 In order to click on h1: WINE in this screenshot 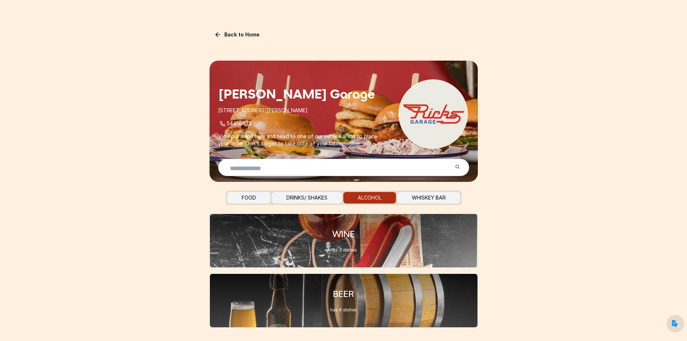, I will do `click(344, 234)`.